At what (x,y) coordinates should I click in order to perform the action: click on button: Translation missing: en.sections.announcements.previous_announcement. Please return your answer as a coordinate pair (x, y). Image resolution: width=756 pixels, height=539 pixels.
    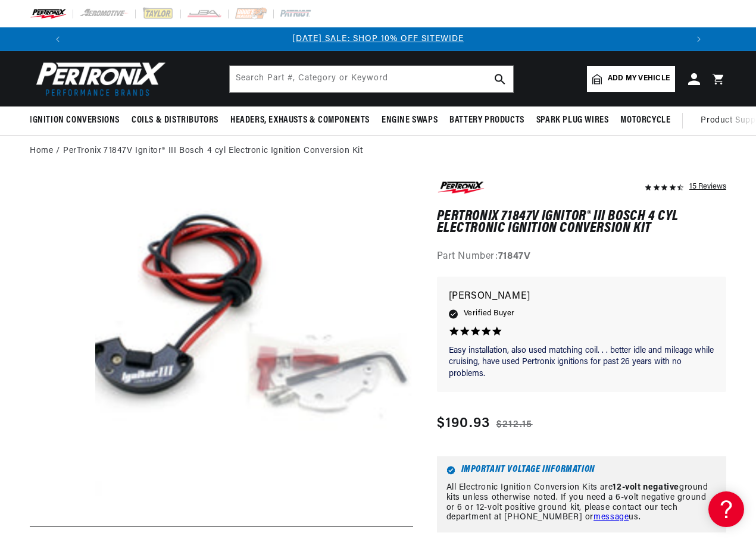
    Looking at the image, I should click on (58, 39).